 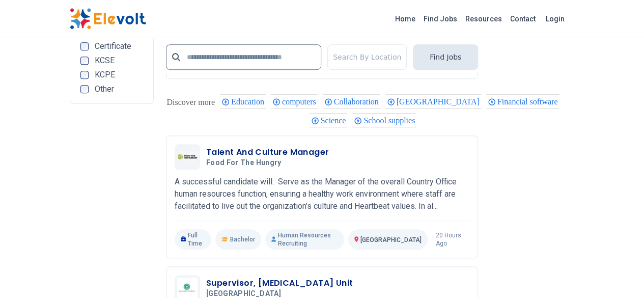 I want to click on div: School supplies, so click(x=384, y=120).